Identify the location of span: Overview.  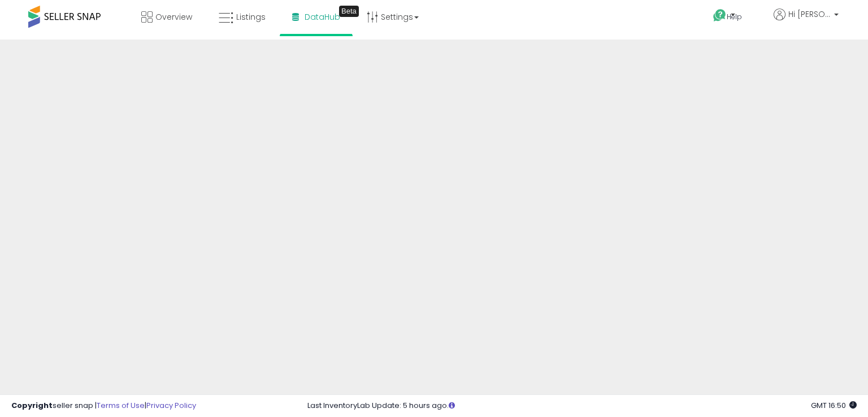
(173, 17).